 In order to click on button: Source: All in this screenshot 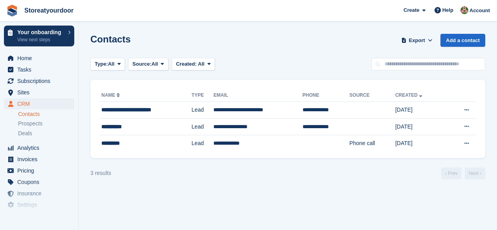, I will do `click(148, 64)`.